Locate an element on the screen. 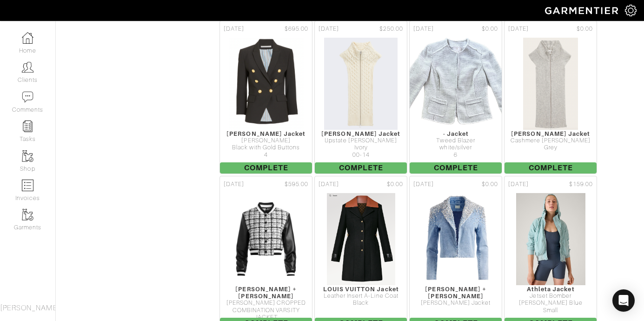  img: garmentier-logo-header-white-b43fb05a5012e4ada735d5af1a66efaba907eab6374d6393d1fbf88cb4ef424d.png is located at coordinates (583, 10).